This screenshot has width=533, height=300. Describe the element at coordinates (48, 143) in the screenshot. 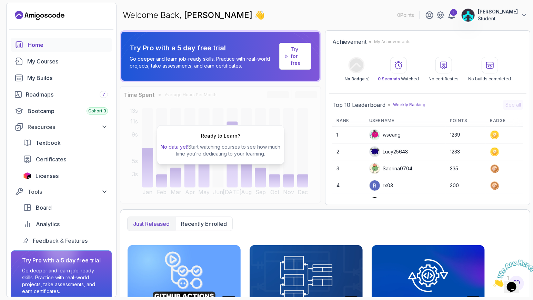

I see `span: Textbook` at that location.